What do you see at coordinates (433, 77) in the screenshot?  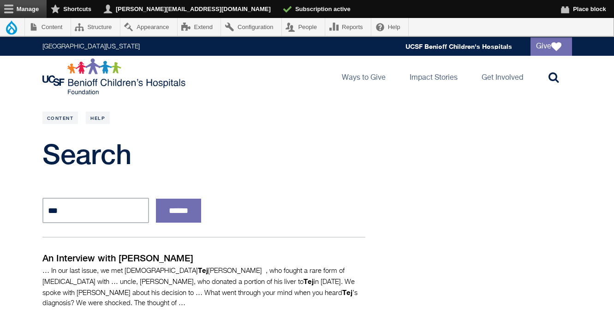 I see `a: Impact Stories` at bounding box center [433, 77].